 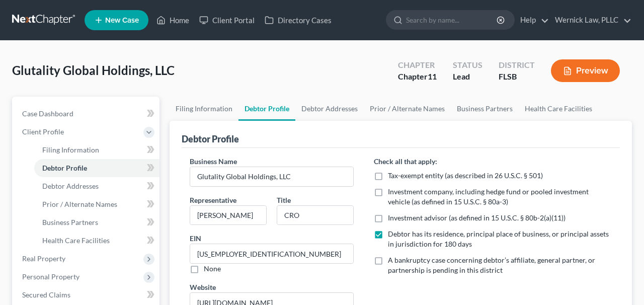 What do you see at coordinates (228, 215) in the screenshot?
I see `input: Enter representative...` at bounding box center [228, 215].